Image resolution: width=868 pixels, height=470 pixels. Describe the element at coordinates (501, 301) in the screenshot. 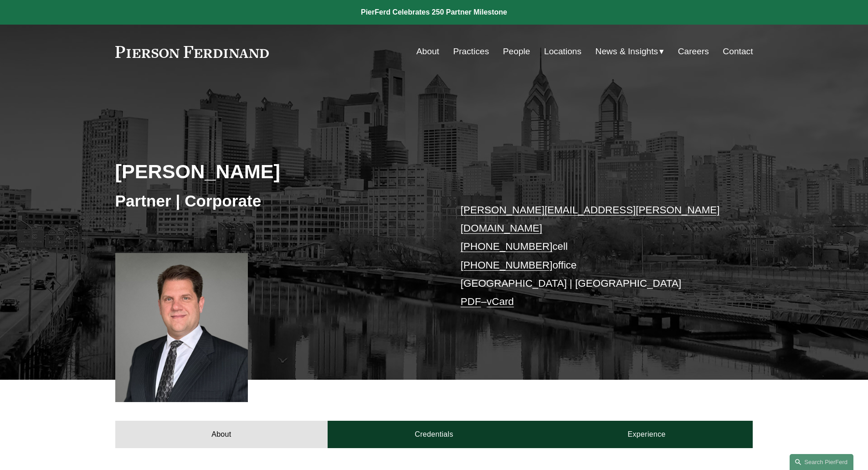

I see `a: vCard` at that location.